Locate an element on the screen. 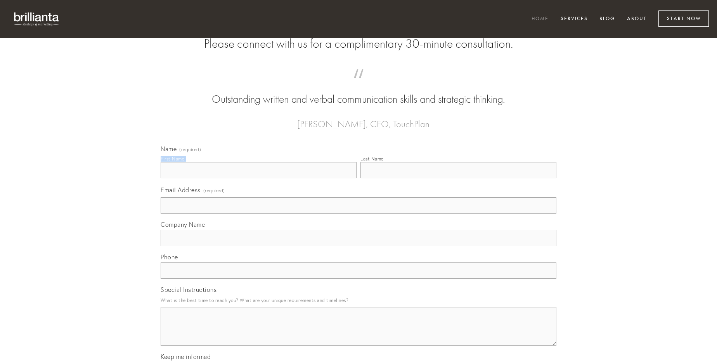 The height and width of the screenshot is (364, 717). a: Home is located at coordinates (540, 19).